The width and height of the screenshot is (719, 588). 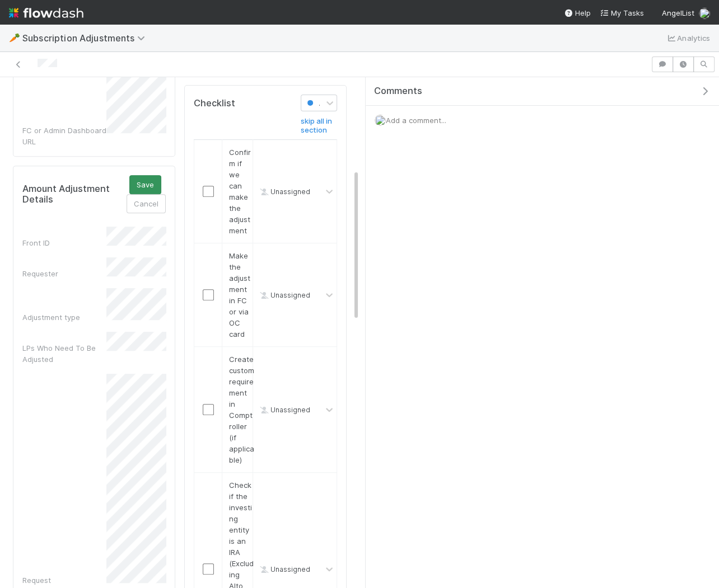 What do you see at coordinates (319, 127) in the screenshot?
I see `a: skip all in section` at bounding box center [319, 127].